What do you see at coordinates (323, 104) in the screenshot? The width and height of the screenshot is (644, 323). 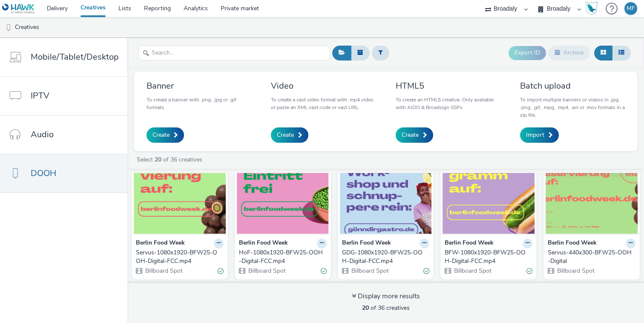 I see `p: To create a vast video format with .mp4 video or paste an XML vast code or vast URL.` at bounding box center [323, 104].